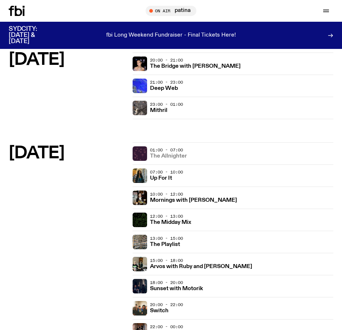 Image resolution: width=342 pixels, height=330 pixels. I want to click on span: 20:00 - 22:00, so click(167, 305).